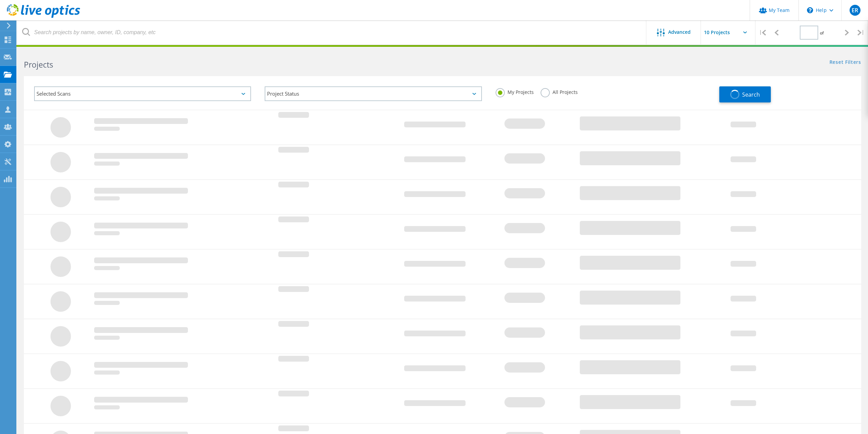 This screenshot has height=434, width=868. What do you see at coordinates (331, 32) in the screenshot?
I see `input: Search projects by name, owner, ID, company, etc` at bounding box center [331, 32].